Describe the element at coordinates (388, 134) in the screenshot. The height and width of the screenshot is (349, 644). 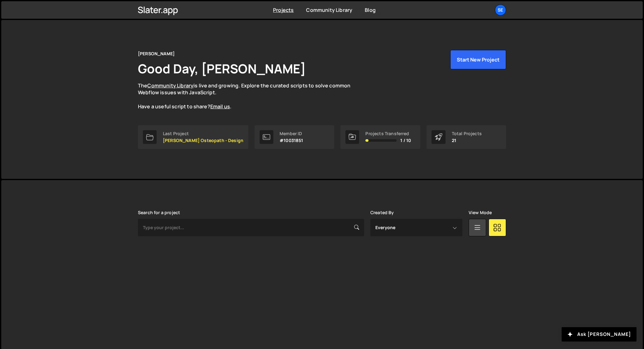
I see `div: Projects Transferred` at that location.